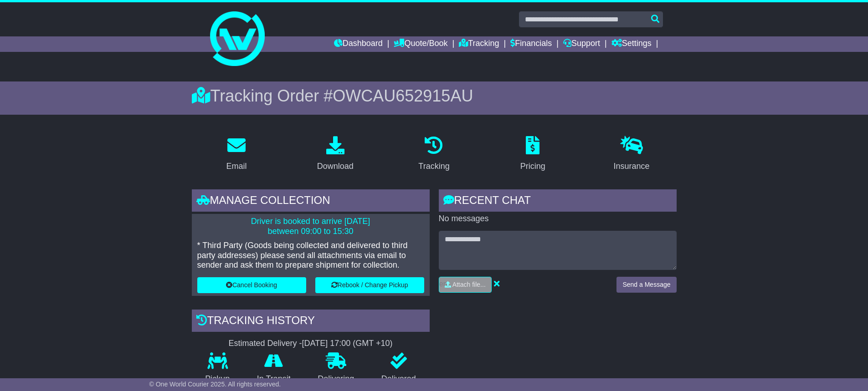 The image size is (868, 391). What do you see at coordinates (310, 344) in the screenshot?
I see `div: Estimated Delivery -` at bounding box center [310, 344].